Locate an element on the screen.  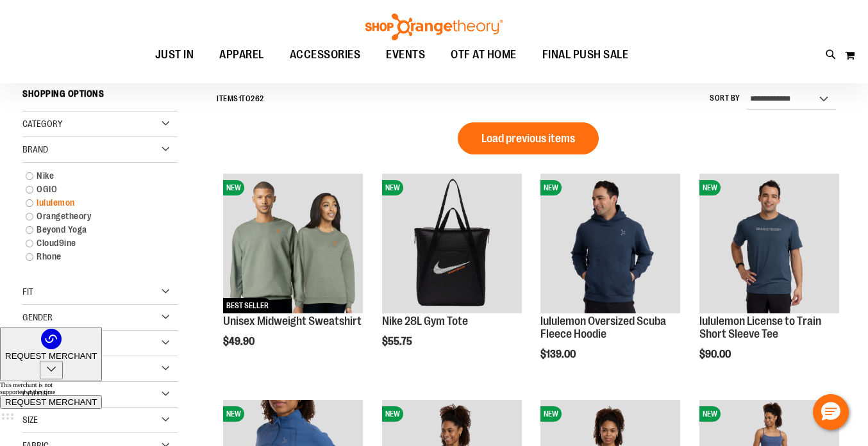
a: FINAL PUSH SALE is located at coordinates (585, 55).